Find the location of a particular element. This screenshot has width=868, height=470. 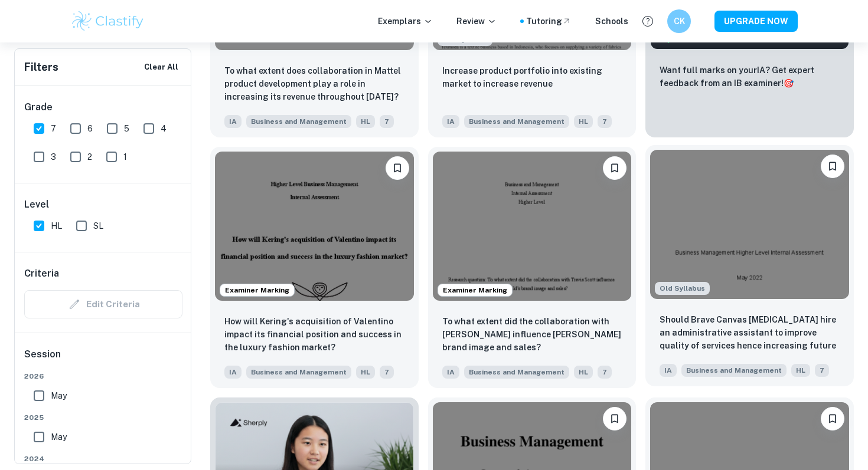

a: Examiner MarkingBookmarkTo what extent did the collaboration with Travis Scott influence McDonald... is located at coordinates (532, 267).